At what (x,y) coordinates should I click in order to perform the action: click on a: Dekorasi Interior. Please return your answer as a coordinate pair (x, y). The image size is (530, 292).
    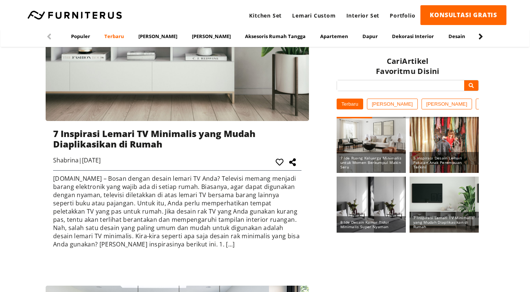
    Looking at the image, I should click on (413, 36).